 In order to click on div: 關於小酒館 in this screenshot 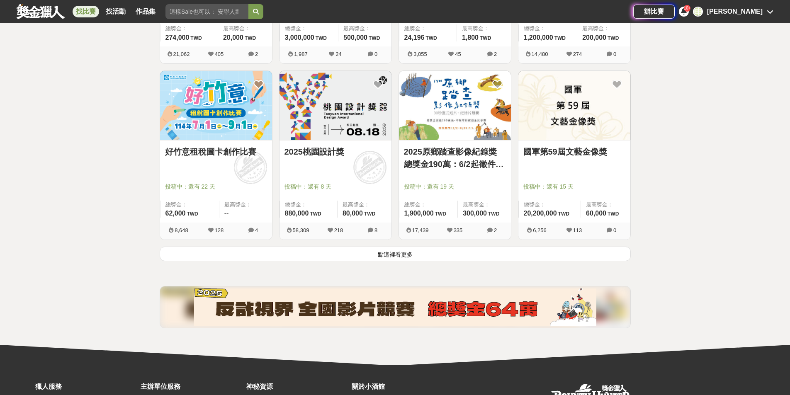, I will do `click(402, 387)`.